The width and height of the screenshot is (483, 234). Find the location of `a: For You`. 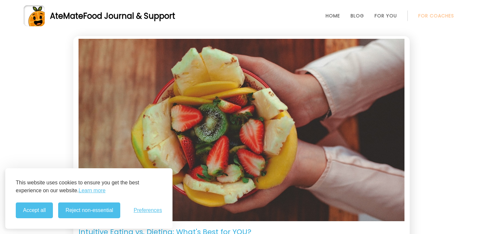

a: For You is located at coordinates (385, 16).